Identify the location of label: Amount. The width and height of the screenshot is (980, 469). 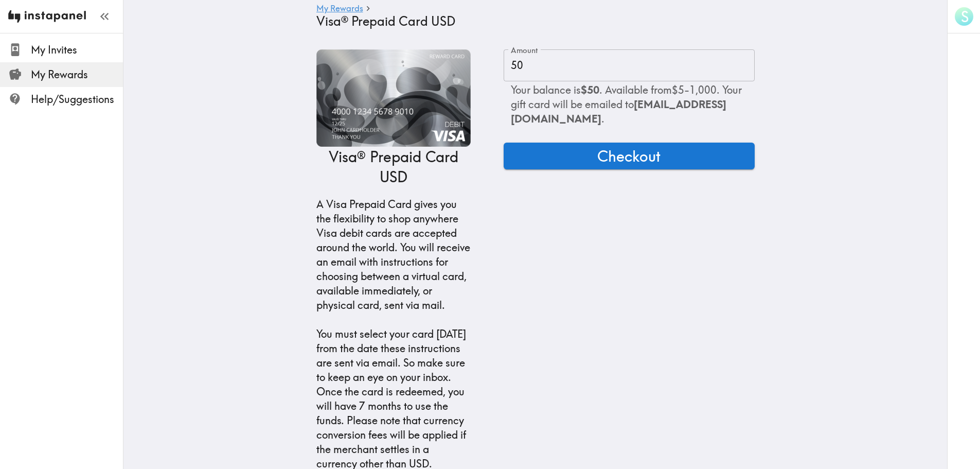
(524, 50).